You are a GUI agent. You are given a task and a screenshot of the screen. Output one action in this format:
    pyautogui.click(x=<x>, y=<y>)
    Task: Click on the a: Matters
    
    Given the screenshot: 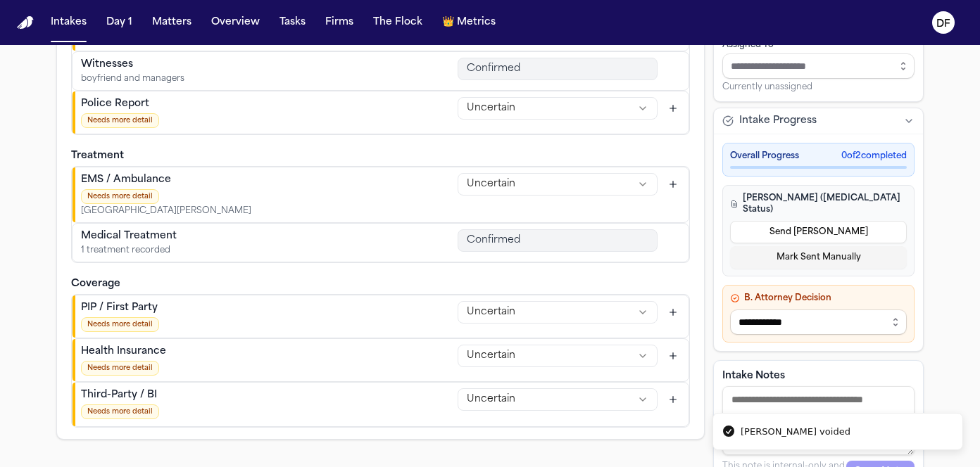 What is the action you would take?
    pyautogui.click(x=172, y=22)
    